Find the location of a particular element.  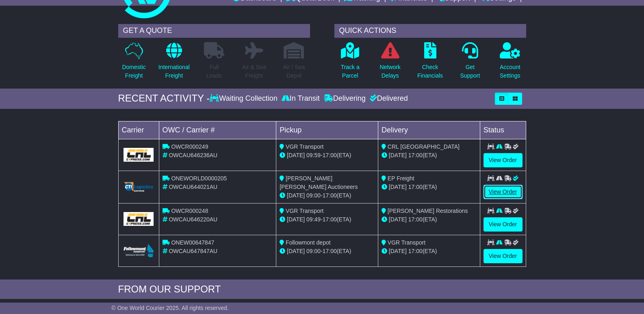

span: OWCR000248 is located at coordinates (189, 211).